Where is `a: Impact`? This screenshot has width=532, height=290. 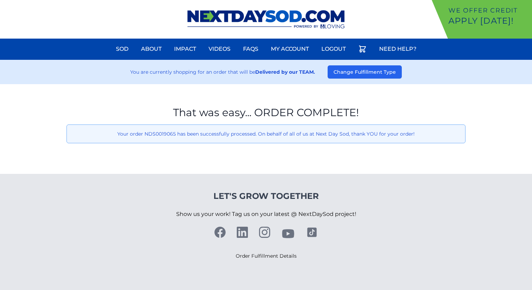 a: Impact is located at coordinates (185, 49).